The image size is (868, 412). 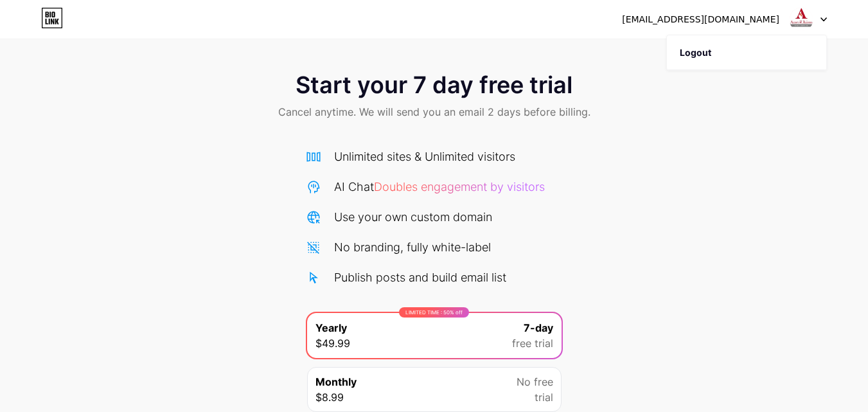 I want to click on span: free trial, so click(x=532, y=343).